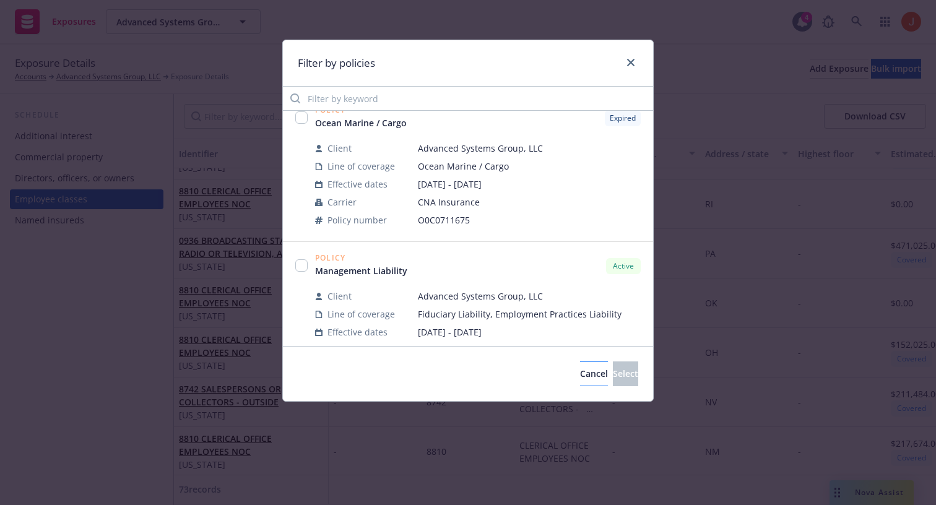  Describe the element at coordinates (366, 123) in the screenshot. I see `a: Ocean Marine / Cargo` at that location.